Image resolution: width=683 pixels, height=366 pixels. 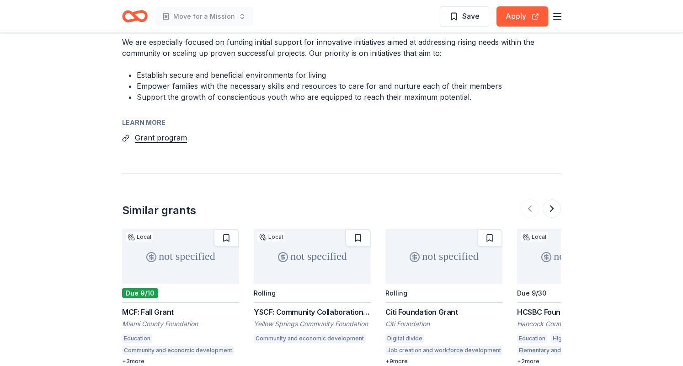 What do you see at coordinates (569, 350) in the screenshot?
I see `div: Elementary and secondary education` at bounding box center [569, 350].